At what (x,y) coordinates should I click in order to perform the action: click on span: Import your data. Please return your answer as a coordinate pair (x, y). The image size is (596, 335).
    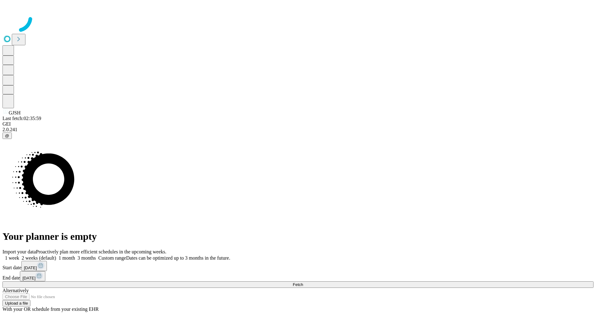
    Looking at the image, I should click on (19, 252).